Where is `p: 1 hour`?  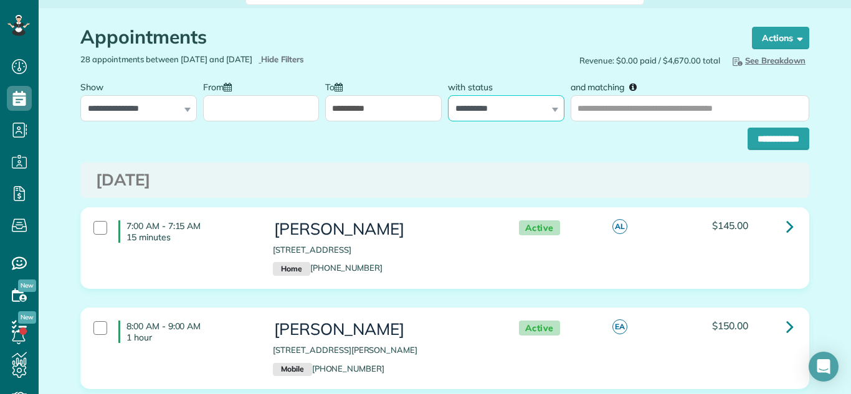 p: 1 hour is located at coordinates (190, 338).